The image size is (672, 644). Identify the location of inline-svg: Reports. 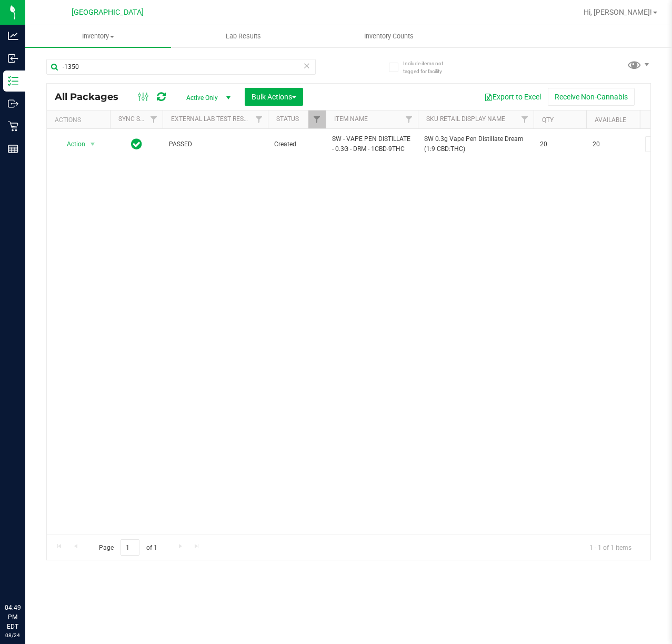
(13, 149).